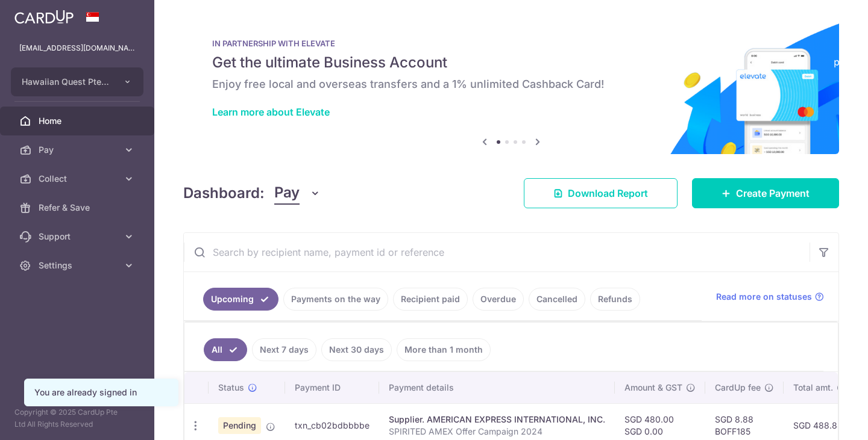 The width and height of the screenshot is (868, 440). I want to click on button: Pay, so click(297, 194).